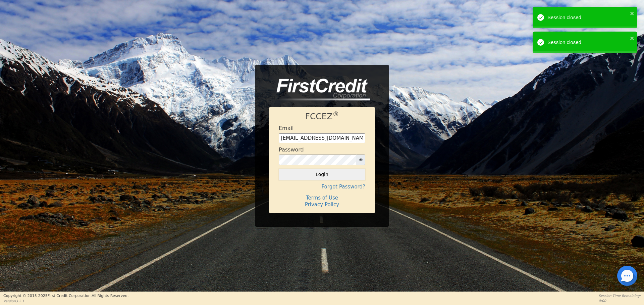  What do you see at coordinates (318, 160) in the screenshot?
I see `input: password` at bounding box center [318, 160].